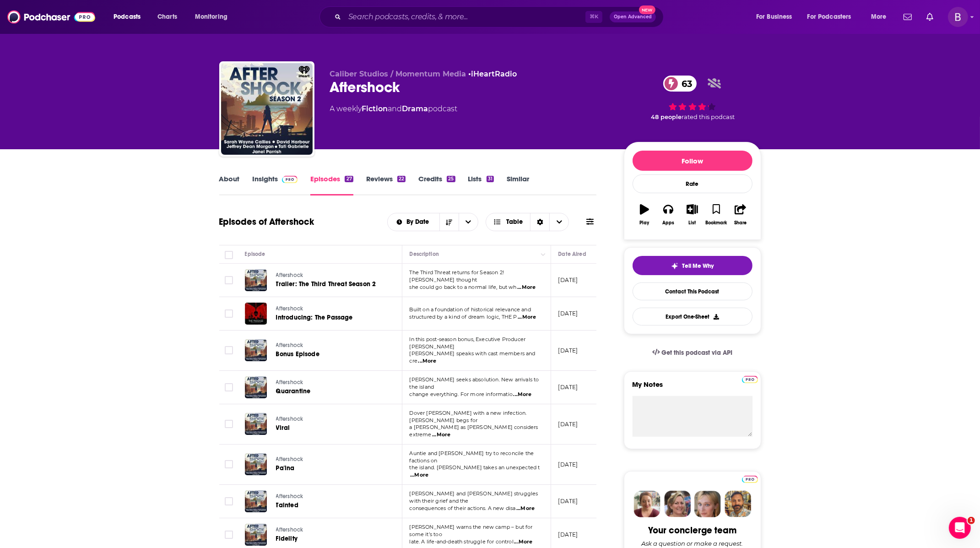 This screenshot has width=980, height=548. Describe the element at coordinates (645, 215) in the screenshot. I see `button: Play` at that location.